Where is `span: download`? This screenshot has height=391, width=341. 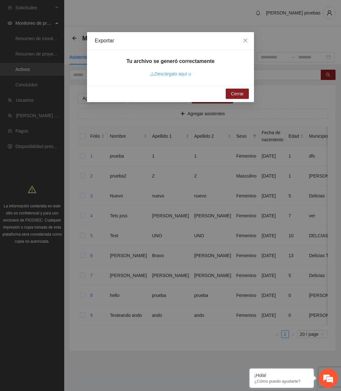
span: download is located at coordinates (152, 74).